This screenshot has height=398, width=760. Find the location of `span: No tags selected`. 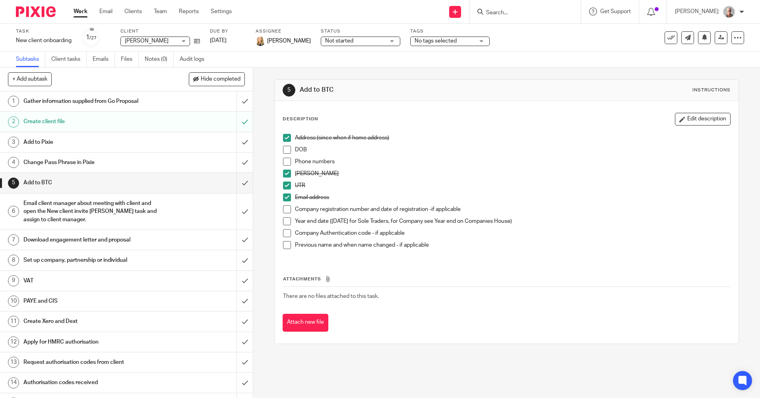

span: No tags selected is located at coordinates (436, 41).